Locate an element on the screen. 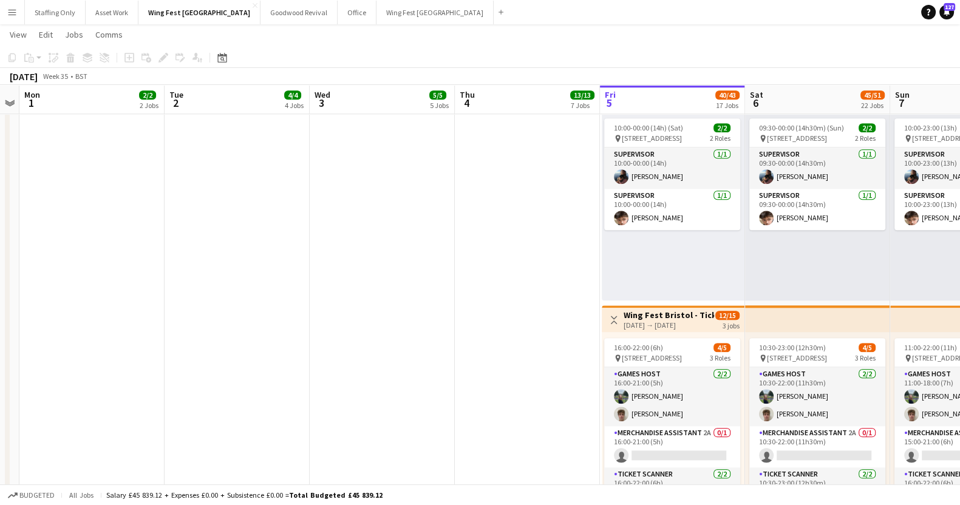 This screenshot has height=505, width=960. a: View is located at coordinates (18, 35).